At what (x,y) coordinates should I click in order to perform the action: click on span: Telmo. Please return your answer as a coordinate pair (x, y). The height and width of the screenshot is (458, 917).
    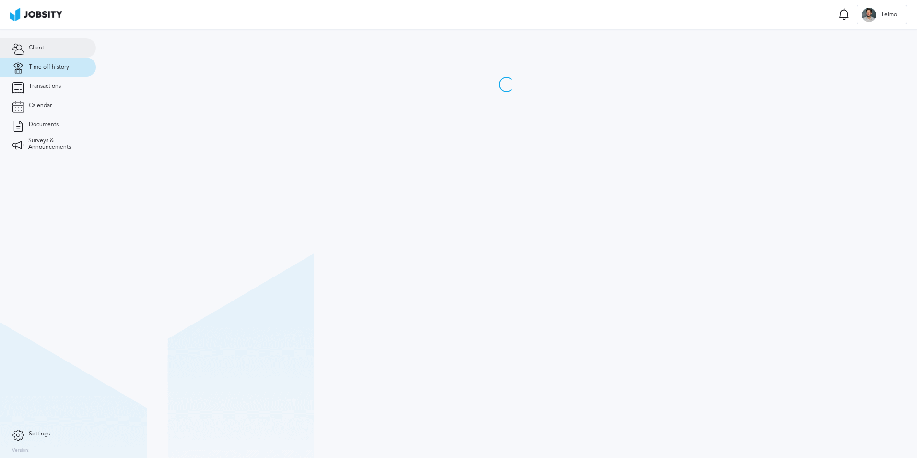
    Looking at the image, I should click on (889, 15).